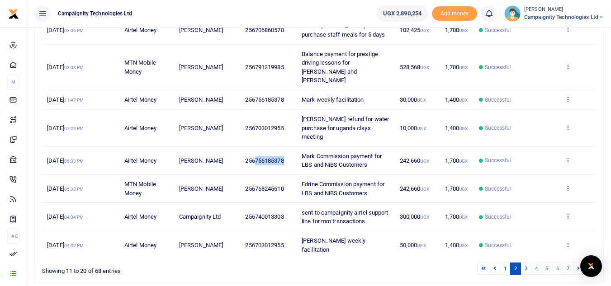 The width and height of the screenshot is (611, 286). What do you see at coordinates (74, 30) in the screenshot?
I see `small: 03:06 PM` at bounding box center [74, 30].